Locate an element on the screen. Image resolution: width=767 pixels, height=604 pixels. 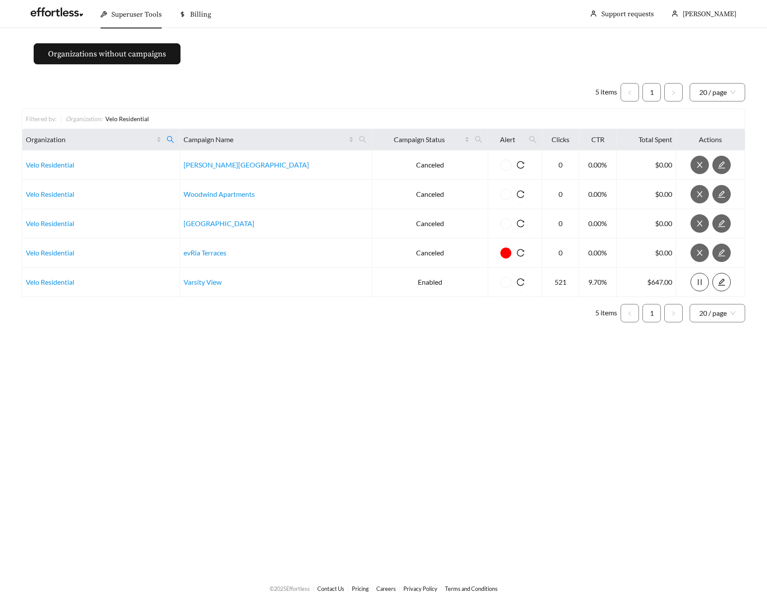
a: Careers is located at coordinates (386, 588).